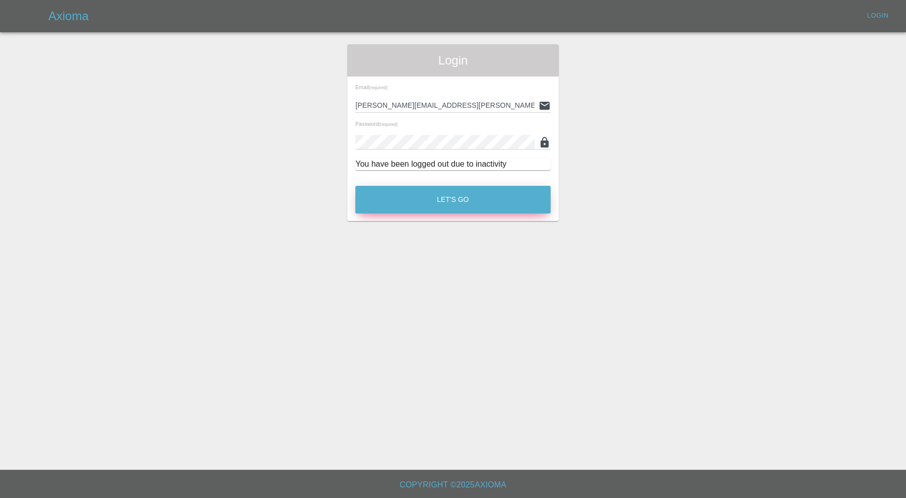  What do you see at coordinates (453, 60) in the screenshot?
I see `span: Login` at bounding box center [453, 60].